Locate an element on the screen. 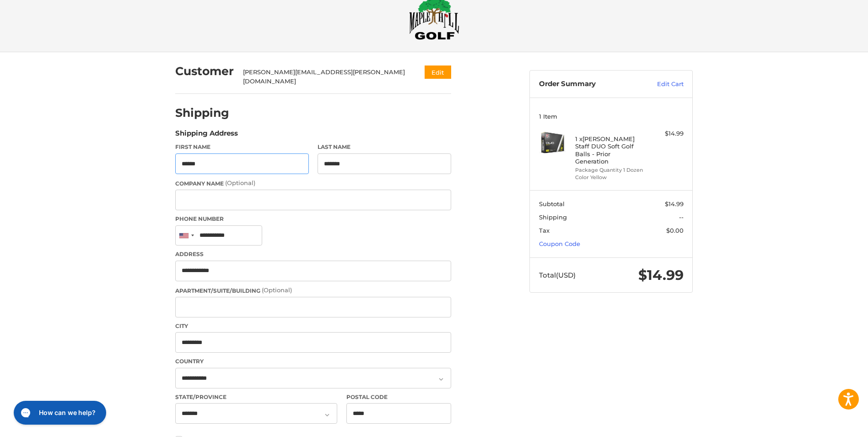  li: Package Quantity 1 Dozen is located at coordinates (610, 170).